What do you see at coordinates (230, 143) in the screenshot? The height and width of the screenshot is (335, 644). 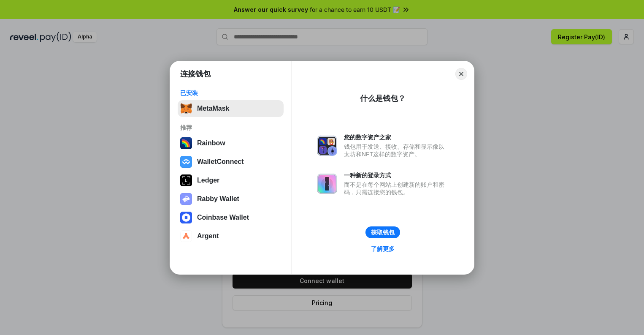 I see `button: Rainbow` at bounding box center [230, 143].